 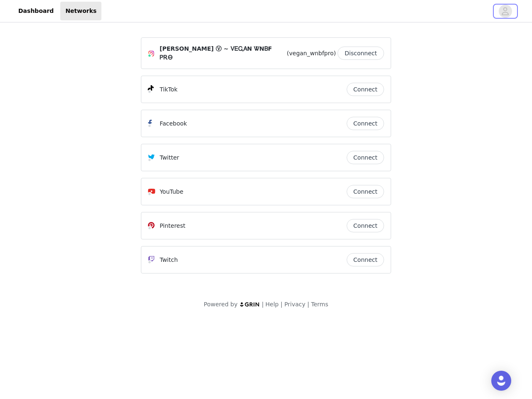 I want to click on button: Disconnect, so click(x=361, y=53).